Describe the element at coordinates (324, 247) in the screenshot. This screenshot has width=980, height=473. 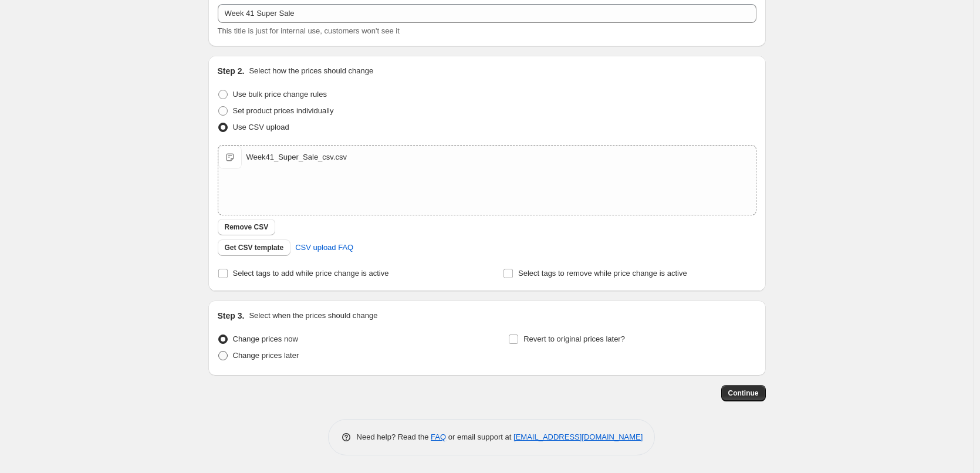
I see `span: CSV upload FAQ` at that location.